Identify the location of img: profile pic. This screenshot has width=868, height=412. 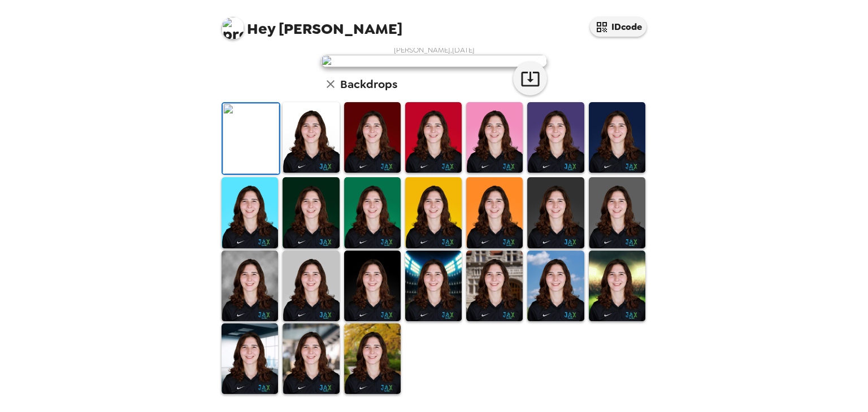
(233, 28).